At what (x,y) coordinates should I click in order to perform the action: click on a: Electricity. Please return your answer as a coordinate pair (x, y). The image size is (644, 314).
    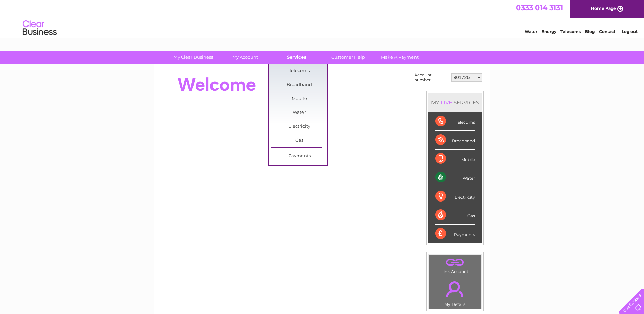
    Looking at the image, I should click on (299, 126).